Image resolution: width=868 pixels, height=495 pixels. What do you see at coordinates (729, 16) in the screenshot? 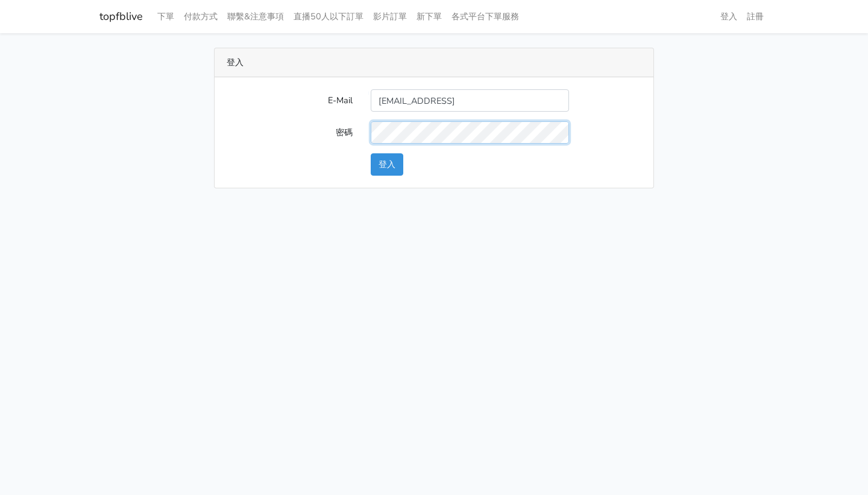
I see `a: 登入` at bounding box center [729, 16].